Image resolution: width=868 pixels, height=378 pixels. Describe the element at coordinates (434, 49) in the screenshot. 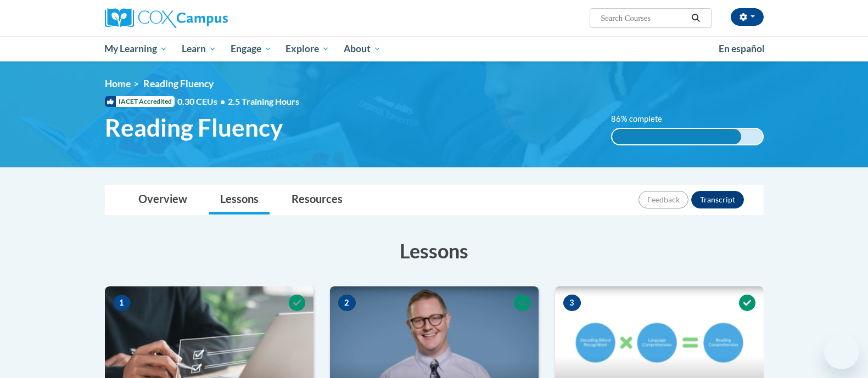

I see `div: Main menu` at that location.